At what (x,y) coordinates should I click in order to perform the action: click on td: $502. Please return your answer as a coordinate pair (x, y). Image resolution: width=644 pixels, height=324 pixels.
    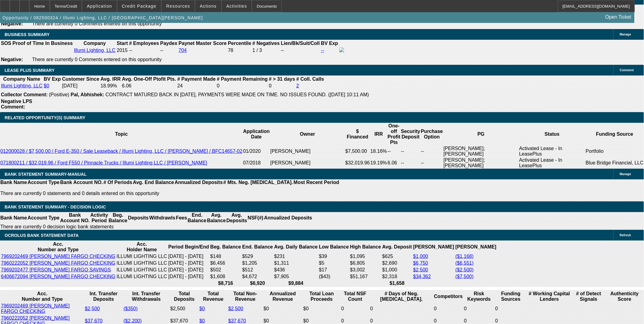
    Looking at the image, I should click on (225, 270).